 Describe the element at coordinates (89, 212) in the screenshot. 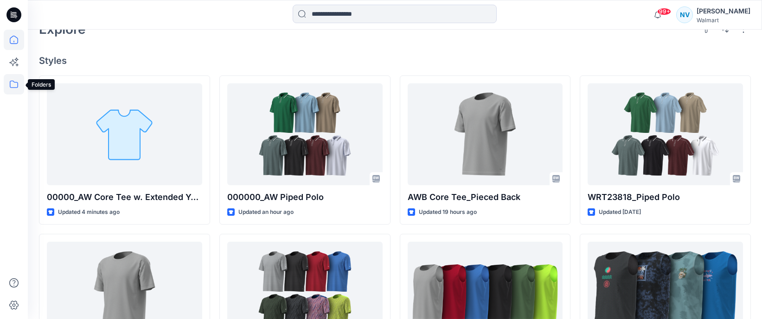

I see `p: Updated 4 minutes ago` at that location.